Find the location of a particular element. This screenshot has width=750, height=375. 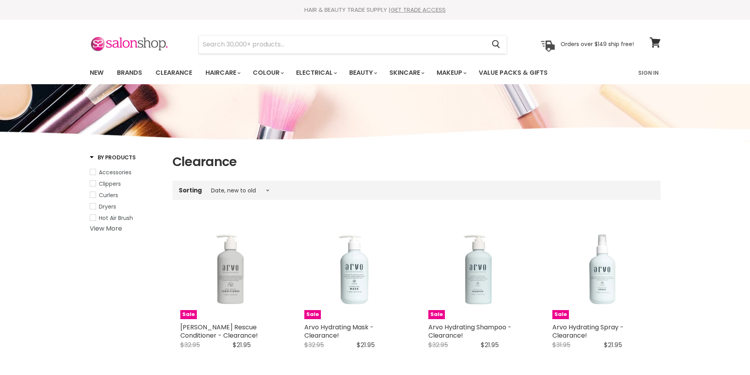

a: Value Packs & Gifts is located at coordinates (513, 73).